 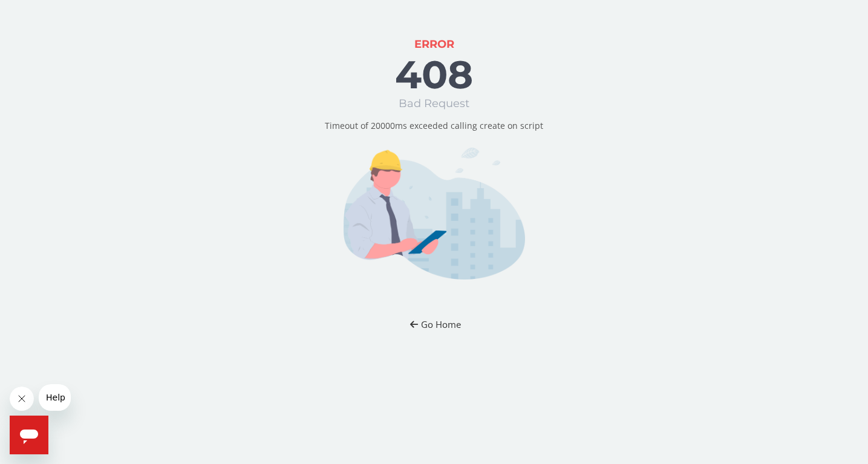 I want to click on h1: ERROR, so click(x=435, y=44).